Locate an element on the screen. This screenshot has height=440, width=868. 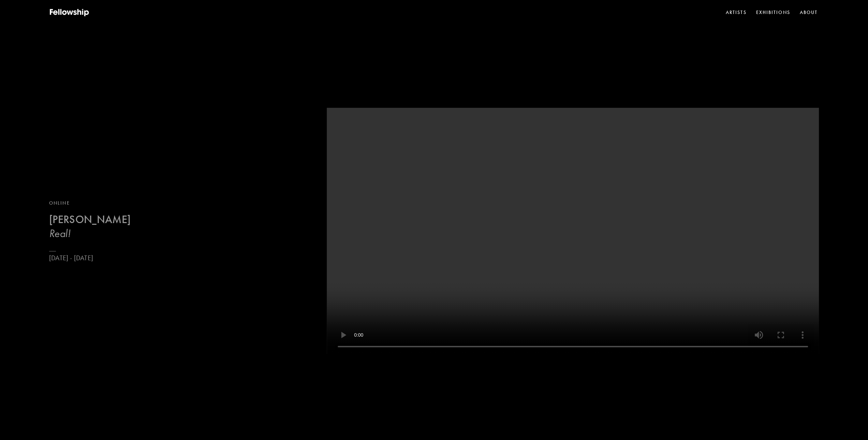
a: About is located at coordinates (809, 13).